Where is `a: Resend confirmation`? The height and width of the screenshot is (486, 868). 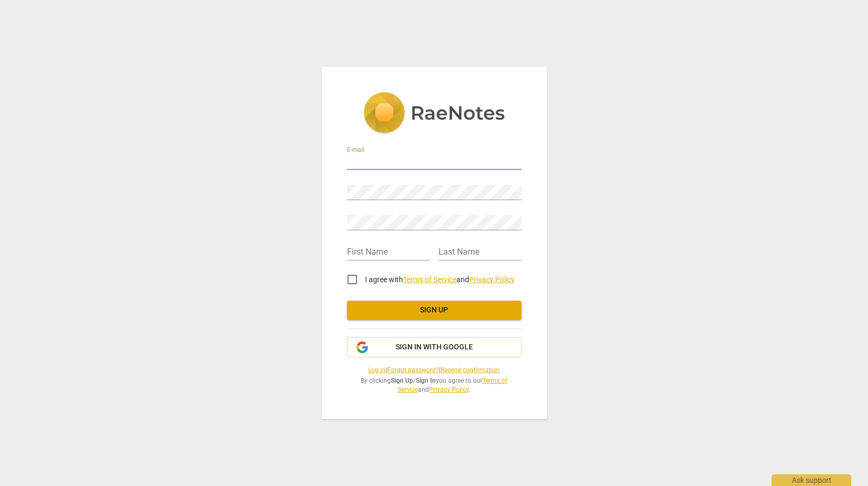
a: Resend confirmation is located at coordinates (470, 370).